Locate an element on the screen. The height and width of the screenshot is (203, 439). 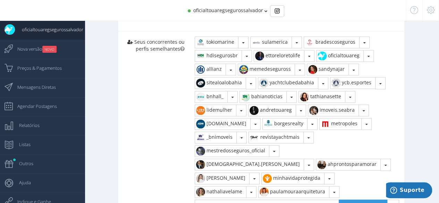
img: 252246988_471456804228652_8377494573618279848_n.jpg is located at coordinates (201, 97).